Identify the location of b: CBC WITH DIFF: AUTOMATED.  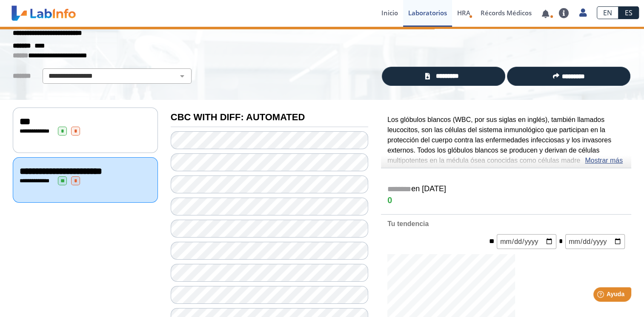
(237, 117).